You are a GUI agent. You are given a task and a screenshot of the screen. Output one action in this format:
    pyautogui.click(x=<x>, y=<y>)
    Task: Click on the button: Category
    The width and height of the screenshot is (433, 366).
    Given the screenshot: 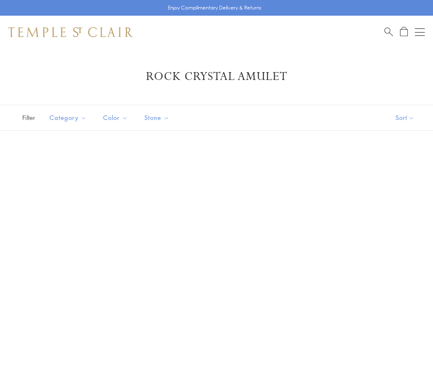 What is the action you would take?
    pyautogui.click(x=68, y=118)
    